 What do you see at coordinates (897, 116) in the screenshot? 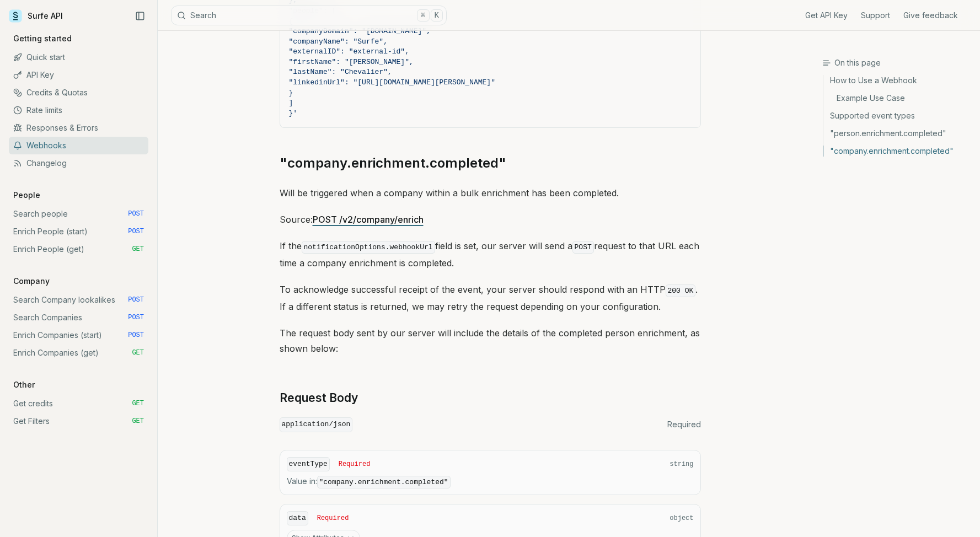
I see `a: Supported event types` at bounding box center [897, 116].